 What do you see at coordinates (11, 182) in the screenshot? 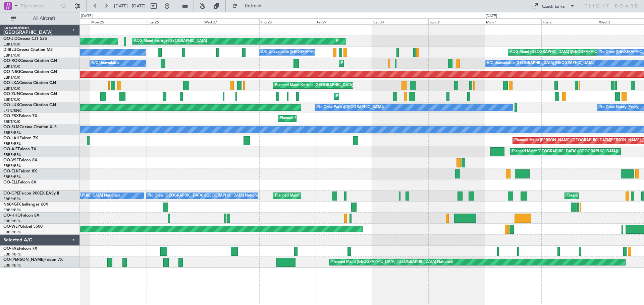
I see `span: OO-ELL` at bounding box center [11, 182].